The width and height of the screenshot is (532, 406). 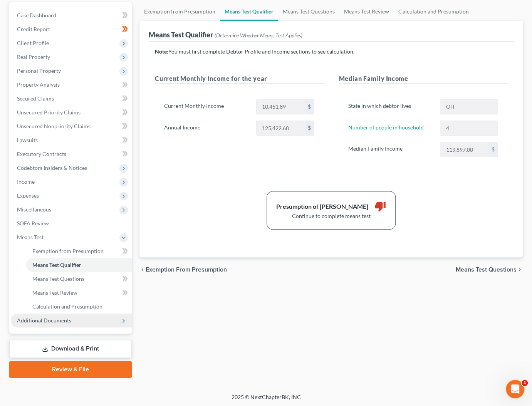 I want to click on h5: Current Monthly Income for the year, so click(x=239, y=78).